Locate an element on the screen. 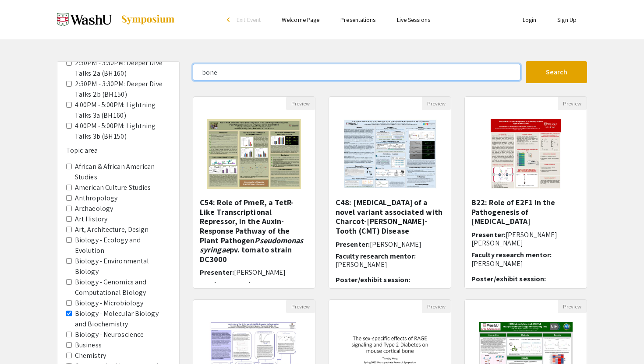  label: Business is located at coordinates (88, 345).